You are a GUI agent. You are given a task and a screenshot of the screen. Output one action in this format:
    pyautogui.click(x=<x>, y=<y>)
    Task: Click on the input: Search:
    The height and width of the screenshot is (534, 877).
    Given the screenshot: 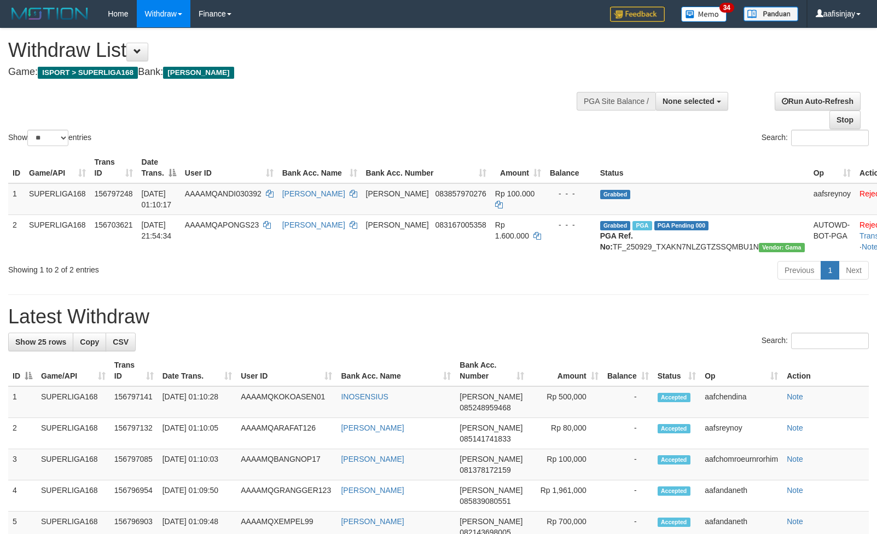 What is the action you would take?
    pyautogui.click(x=830, y=341)
    